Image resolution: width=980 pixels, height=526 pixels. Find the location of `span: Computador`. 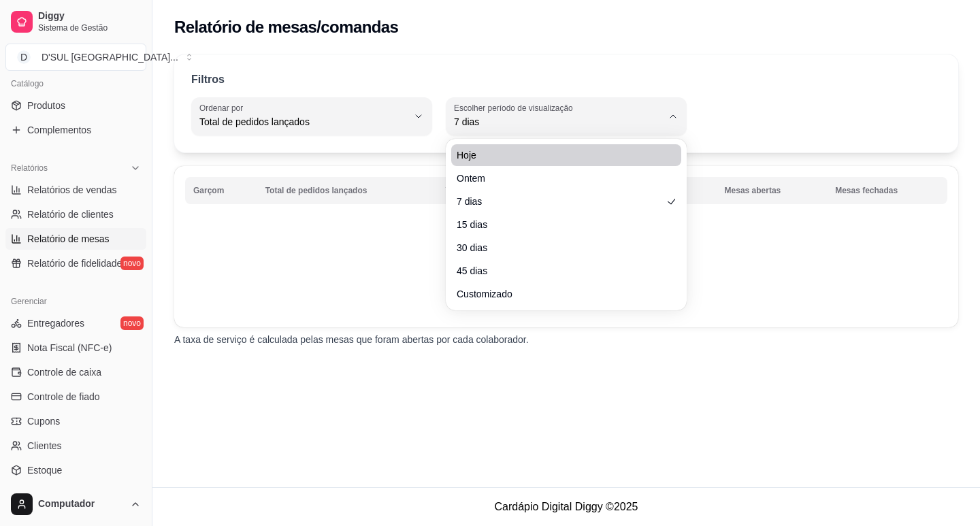

span: Computador is located at coordinates (81, 504).